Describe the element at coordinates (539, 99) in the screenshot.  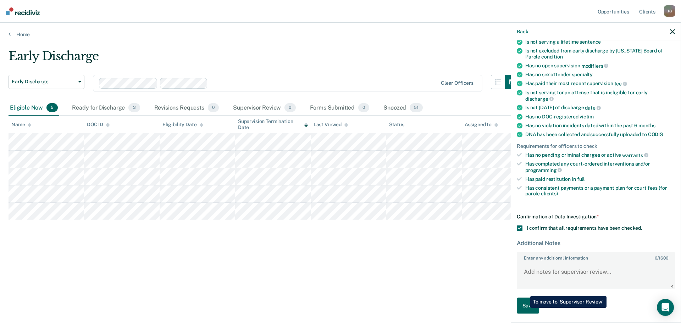
I see `span: discharge` at that location.